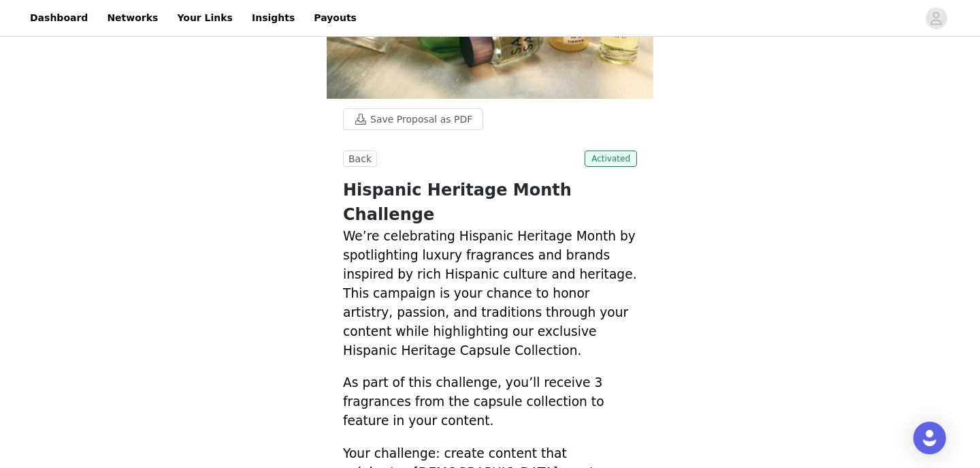 Image resolution: width=980 pixels, height=468 pixels. I want to click on div: avatar, so click(936, 18).